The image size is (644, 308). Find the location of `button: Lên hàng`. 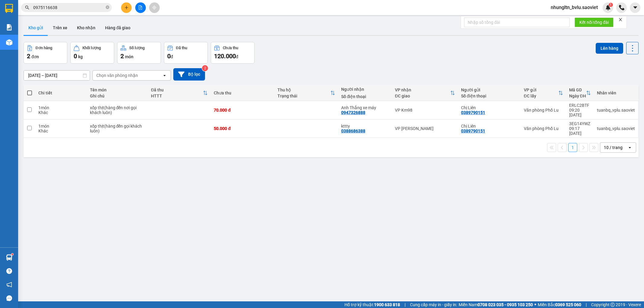

button: Lên hàng is located at coordinates (609, 48).